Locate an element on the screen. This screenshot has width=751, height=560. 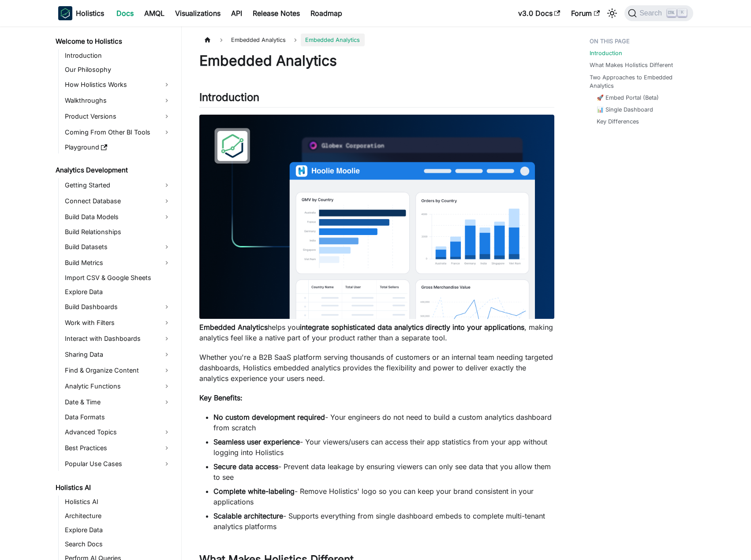
a: 🚀 Embed Portal (Beta) is located at coordinates (628, 97).